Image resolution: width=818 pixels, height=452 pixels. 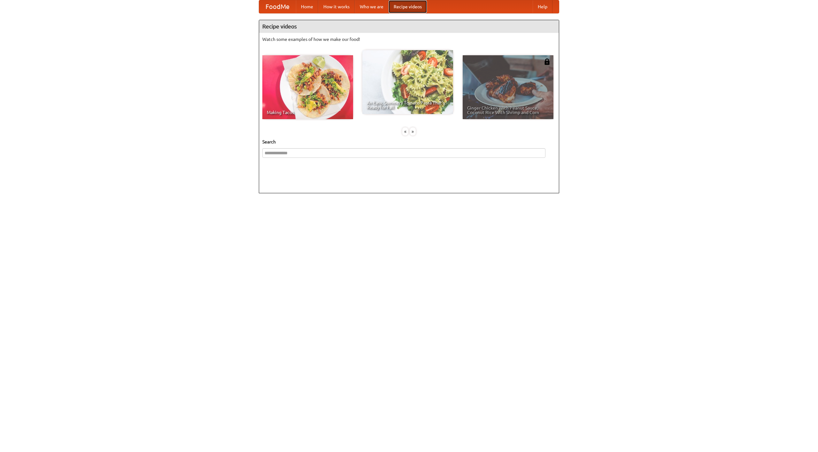 What do you see at coordinates (408, 7) in the screenshot?
I see `a: Recipe videos` at bounding box center [408, 7].